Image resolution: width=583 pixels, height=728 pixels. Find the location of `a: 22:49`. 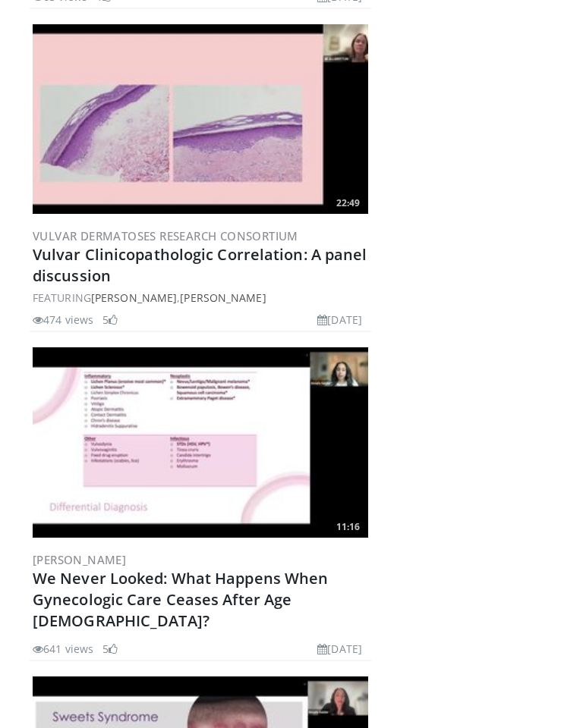

a: 22:49 is located at coordinates (200, 120).